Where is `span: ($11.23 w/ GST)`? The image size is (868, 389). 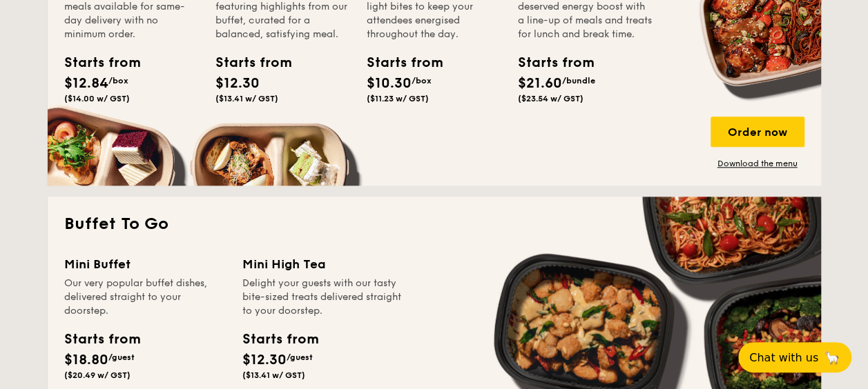 span: ($11.23 w/ GST) is located at coordinates (397, 99).